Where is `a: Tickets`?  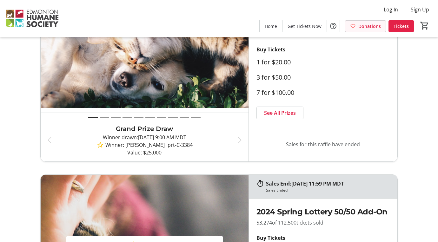
a: Tickets is located at coordinates (401, 26).